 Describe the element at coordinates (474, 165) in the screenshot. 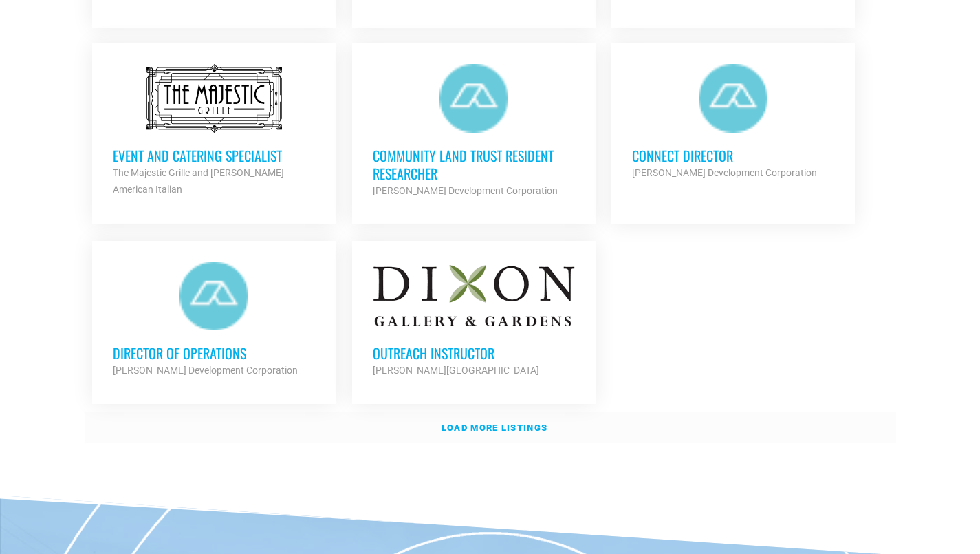

I see `h3: Community Land Trust Resident Researcher` at that location.